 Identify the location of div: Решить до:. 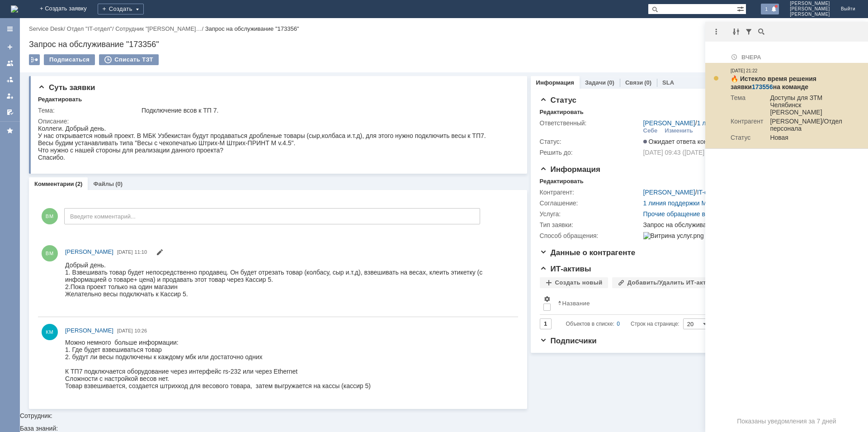
(590, 152).